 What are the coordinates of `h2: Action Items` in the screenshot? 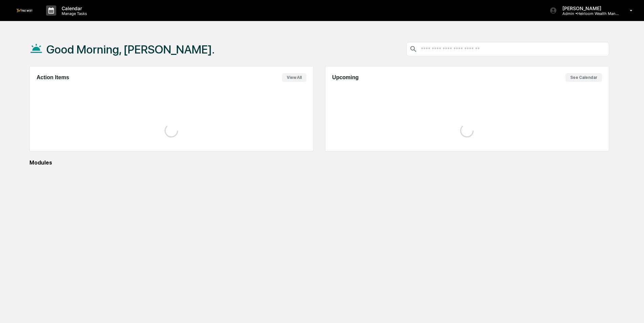 It's located at (53, 77).